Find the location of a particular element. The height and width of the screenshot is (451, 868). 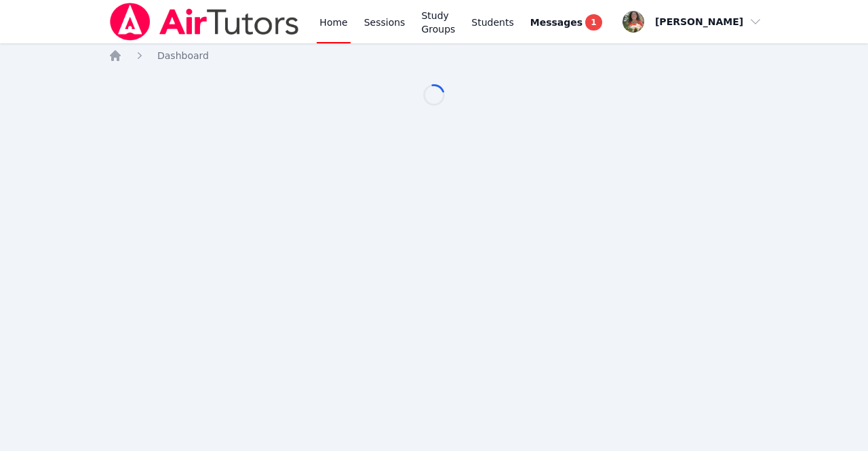

nav: Breadcrumb is located at coordinates (434, 56).